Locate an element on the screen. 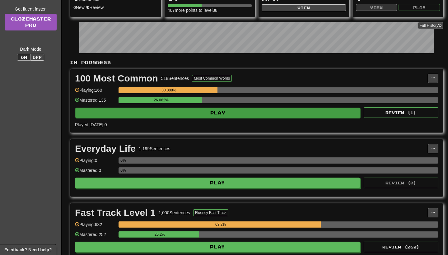 The height and width of the screenshot is (255, 448). a: ClozemasterPro is located at coordinates (30, 22).